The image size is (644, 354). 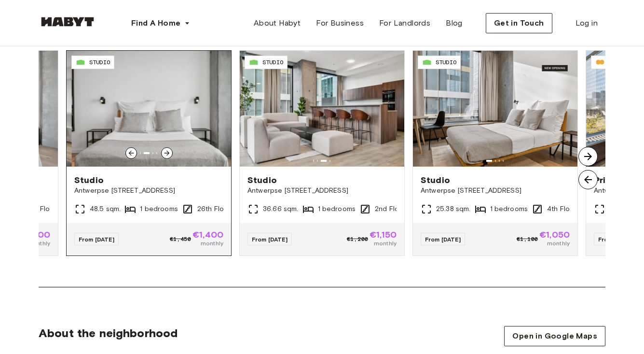 What do you see at coordinates (554, 336) in the screenshot?
I see `span: Open in Google Maps` at bounding box center [554, 336].